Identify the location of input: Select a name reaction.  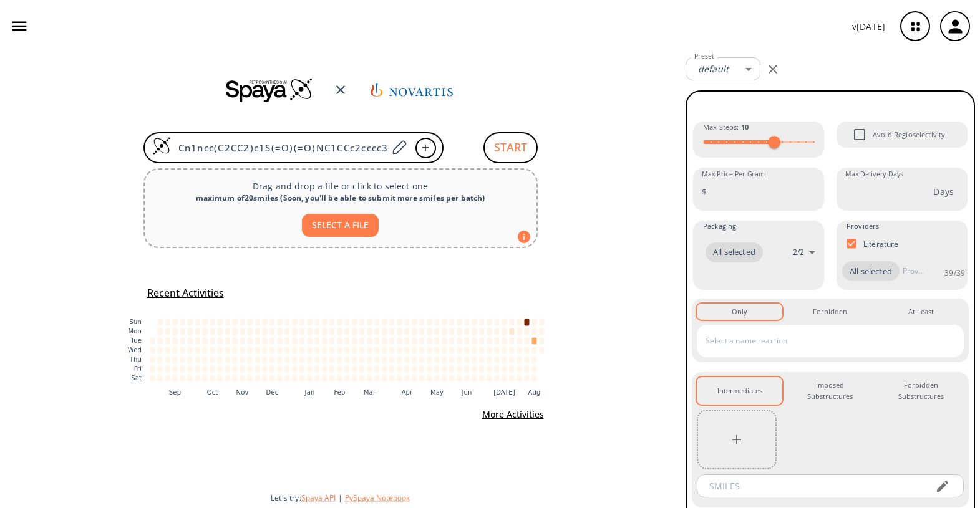
(821, 341).